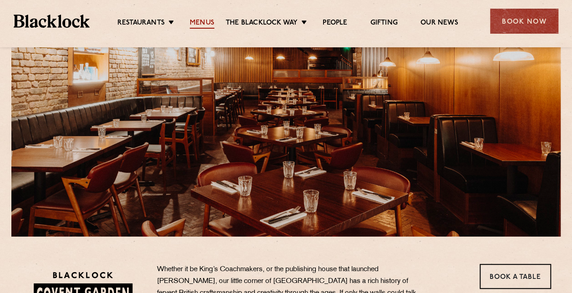  What do you see at coordinates (262, 24) in the screenshot?
I see `a: The Blacklock Way` at bounding box center [262, 24].